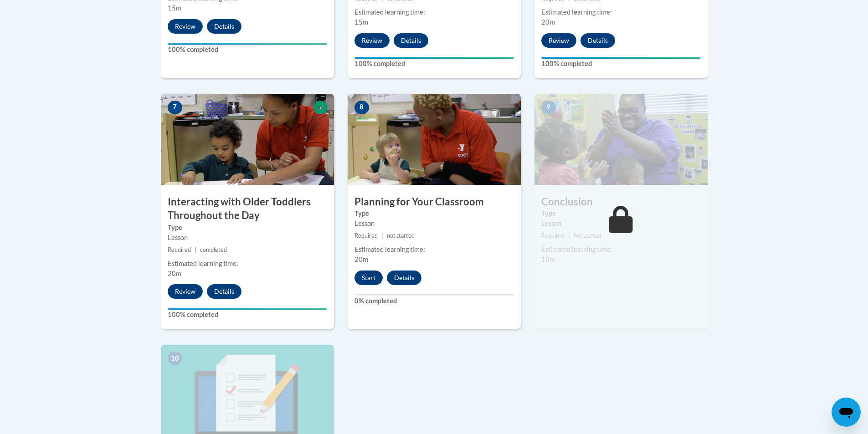 The width and height of the screenshot is (868, 434). Describe the element at coordinates (214, 249) in the screenshot. I see `span: completed` at that location.